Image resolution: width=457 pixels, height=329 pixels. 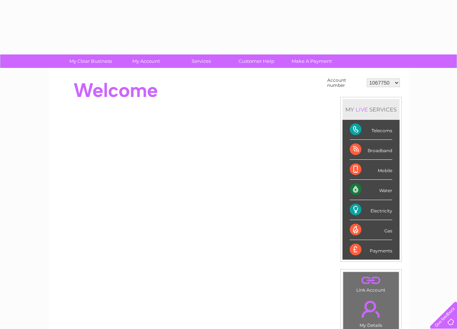 I want to click on div: Telecoms, so click(x=371, y=130).